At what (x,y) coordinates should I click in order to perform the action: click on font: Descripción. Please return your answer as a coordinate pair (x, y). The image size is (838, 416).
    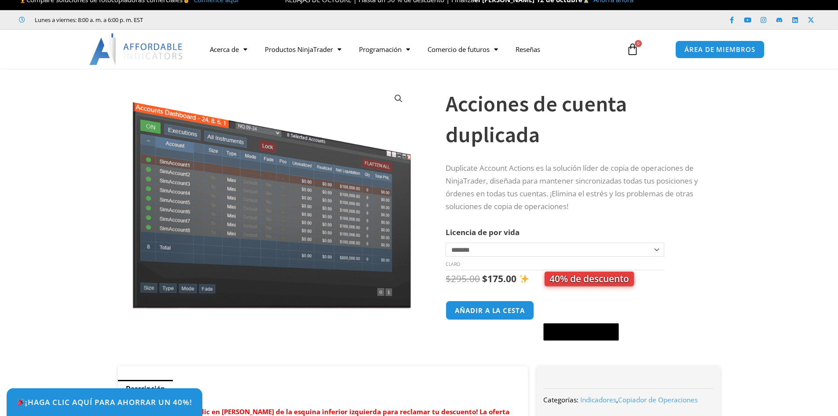
    Looking at the image, I should click on (145, 388).